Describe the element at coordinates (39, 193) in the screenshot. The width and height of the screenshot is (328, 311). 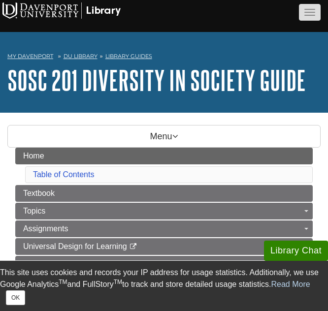
I see `span: Textbook` at that location.